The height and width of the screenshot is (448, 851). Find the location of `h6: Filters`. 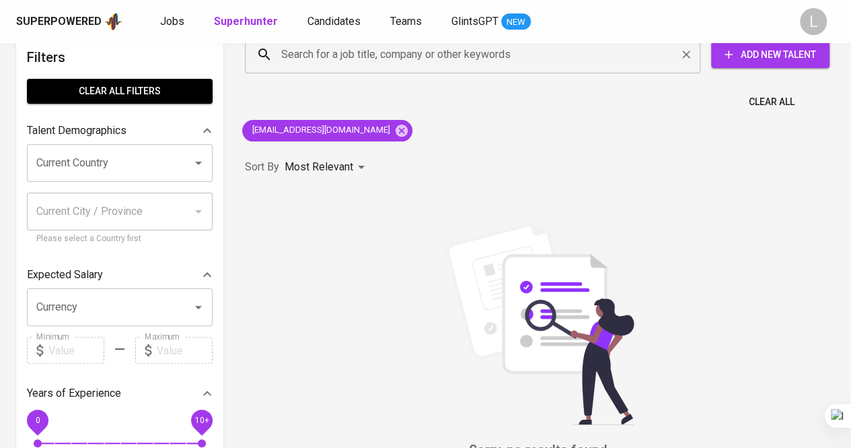

h6: Filters is located at coordinates (120, 57).